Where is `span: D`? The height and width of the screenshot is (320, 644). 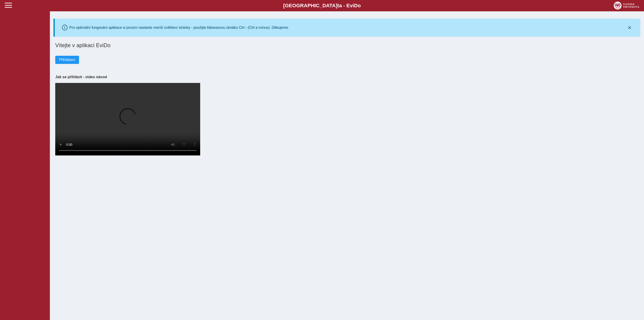
span: D is located at coordinates (356, 5).